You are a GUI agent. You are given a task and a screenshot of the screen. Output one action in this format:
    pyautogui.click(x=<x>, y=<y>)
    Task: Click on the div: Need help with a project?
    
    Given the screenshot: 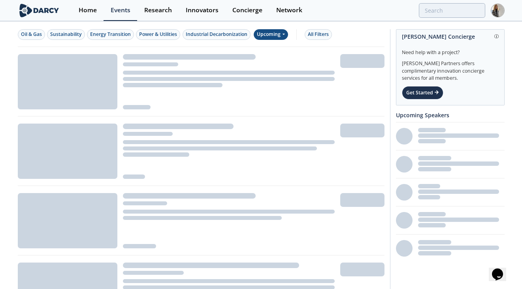 What is the action you would take?
    pyautogui.click(x=450, y=50)
    